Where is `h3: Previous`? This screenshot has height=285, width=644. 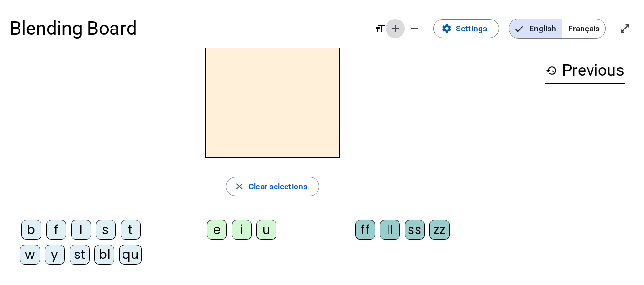 h3: Previous is located at coordinates (585, 70).